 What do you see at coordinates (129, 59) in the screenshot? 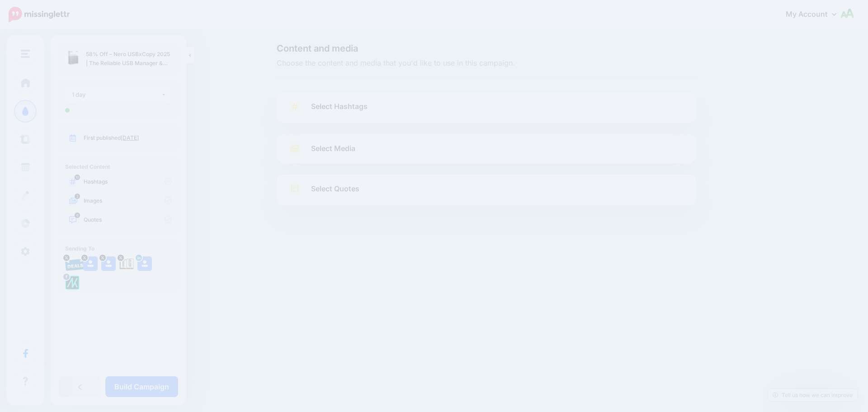
I see `p: 58% Off – Nero USBxCopy 2025 | The Reliable USB Manager & Transfer – for Windows` at bounding box center [129, 59].